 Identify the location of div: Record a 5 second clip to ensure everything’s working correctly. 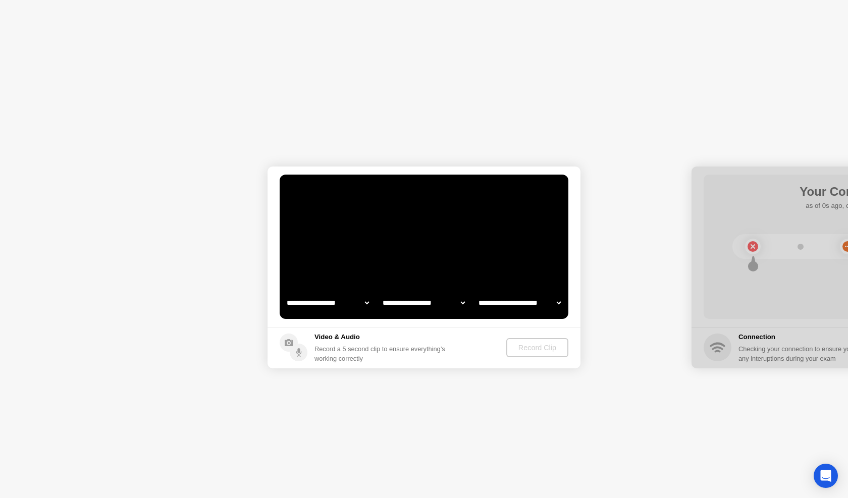
(382, 354).